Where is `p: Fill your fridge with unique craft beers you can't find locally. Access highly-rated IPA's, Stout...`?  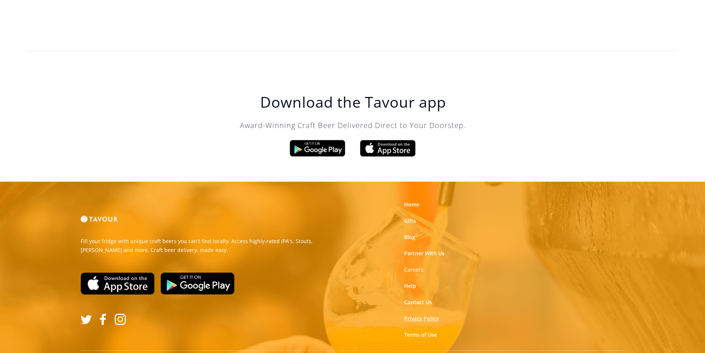
p: Fill your fridge with unique craft beers you can't find locally. Access highly-rated IPA's, Stout... is located at coordinates (214, 246).